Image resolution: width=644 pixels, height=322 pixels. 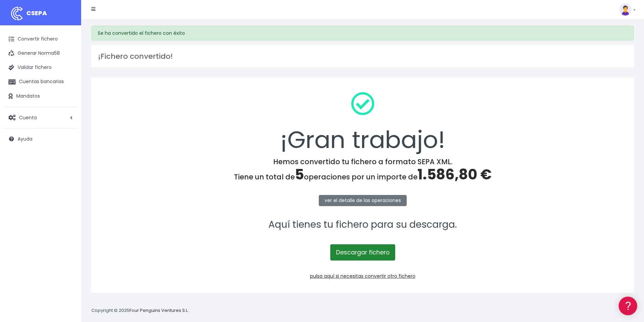 What do you see at coordinates (37, 13) in the screenshot?
I see `span: CSEPA` at bounding box center [37, 13].